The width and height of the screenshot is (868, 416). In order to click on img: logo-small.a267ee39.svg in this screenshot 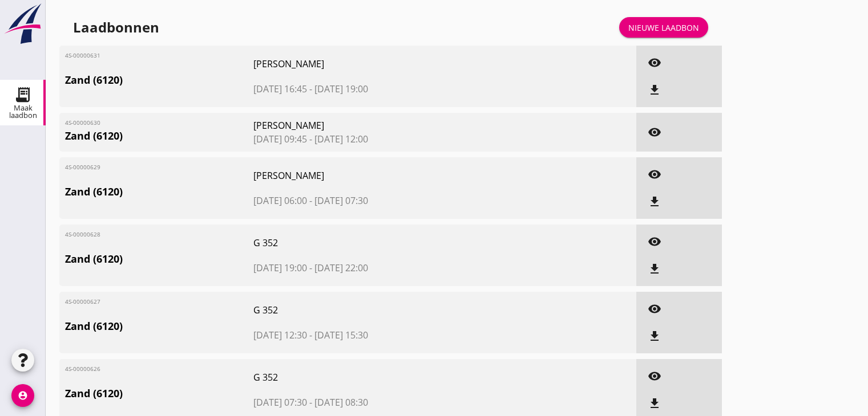, I will do `click(23, 24)`.